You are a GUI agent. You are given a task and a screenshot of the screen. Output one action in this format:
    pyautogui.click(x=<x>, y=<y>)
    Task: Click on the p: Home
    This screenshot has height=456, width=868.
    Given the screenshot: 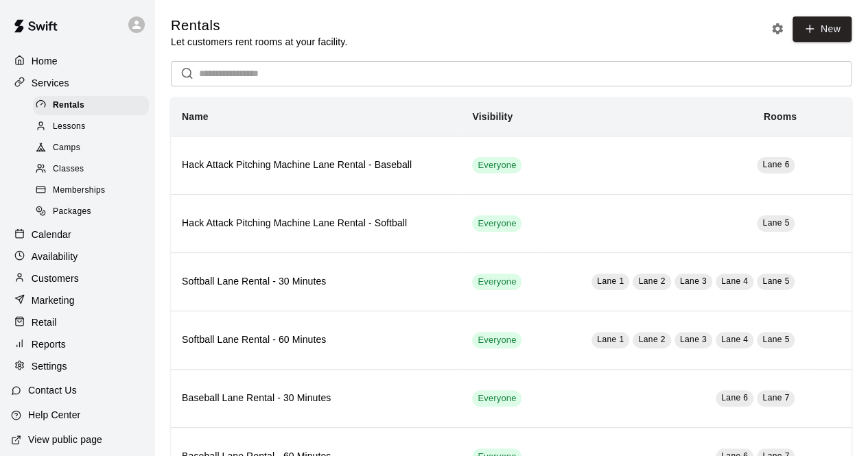 What is the action you would take?
    pyautogui.click(x=44, y=61)
    